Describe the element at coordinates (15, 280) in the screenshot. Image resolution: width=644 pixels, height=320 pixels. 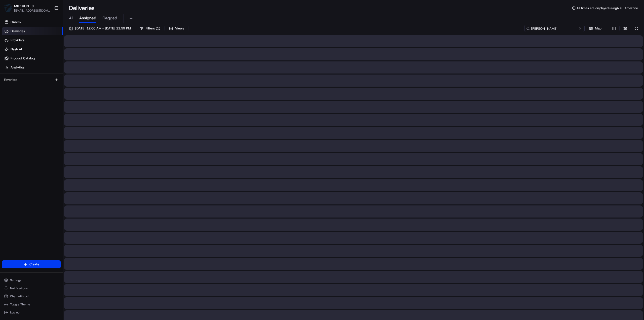
I see `span: Settings` at that location.